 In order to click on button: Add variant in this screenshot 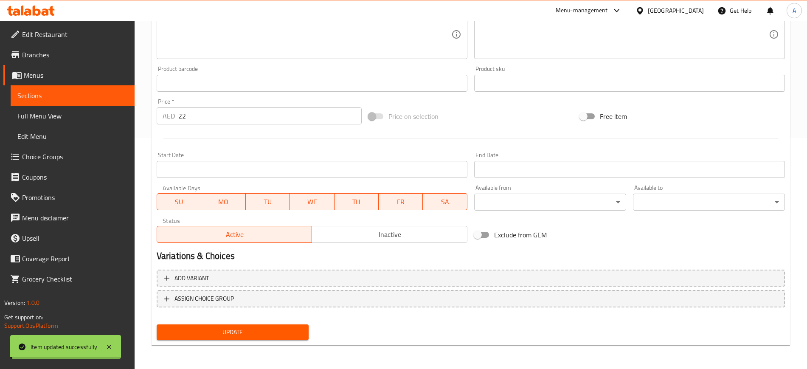, I will do `click(471, 278)`.